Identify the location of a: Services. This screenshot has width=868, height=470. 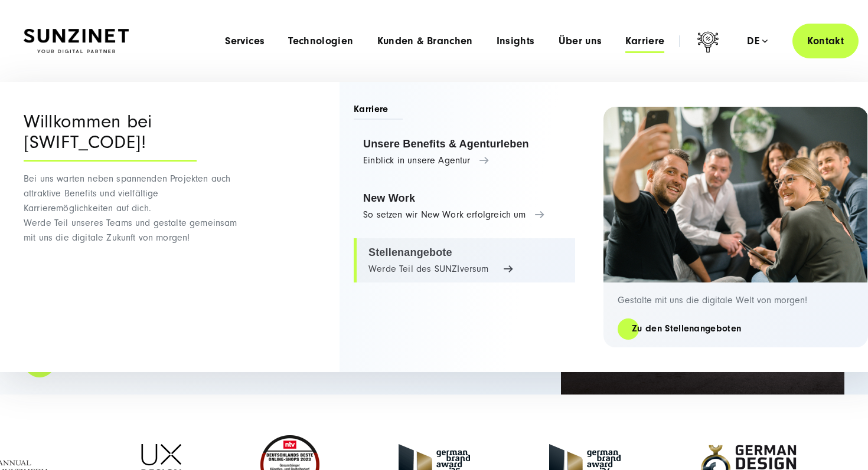
(244, 41).